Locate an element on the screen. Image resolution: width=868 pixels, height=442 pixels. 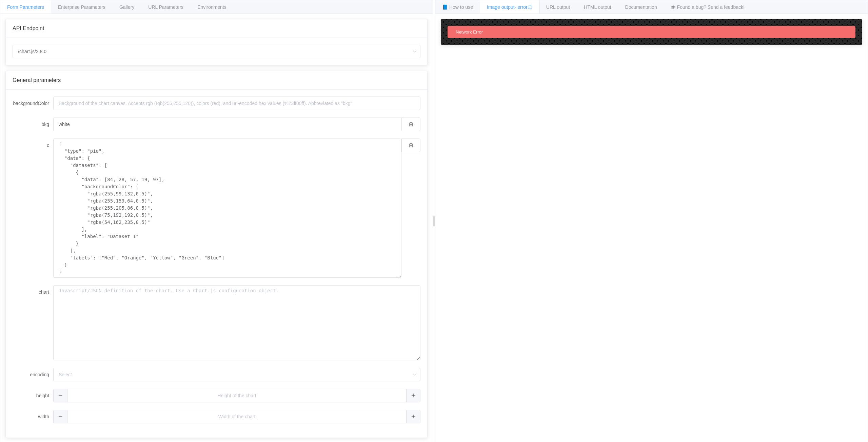
label: bkg is located at coordinates (33, 125).